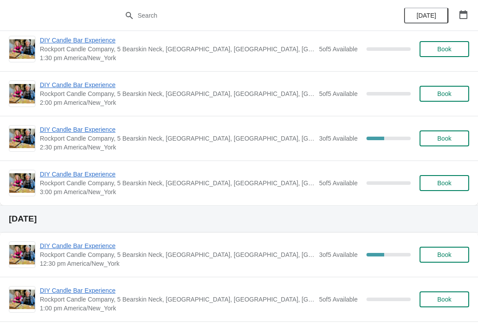  What do you see at coordinates (248, 15) in the screenshot?
I see `input: Search` at bounding box center [248, 15].